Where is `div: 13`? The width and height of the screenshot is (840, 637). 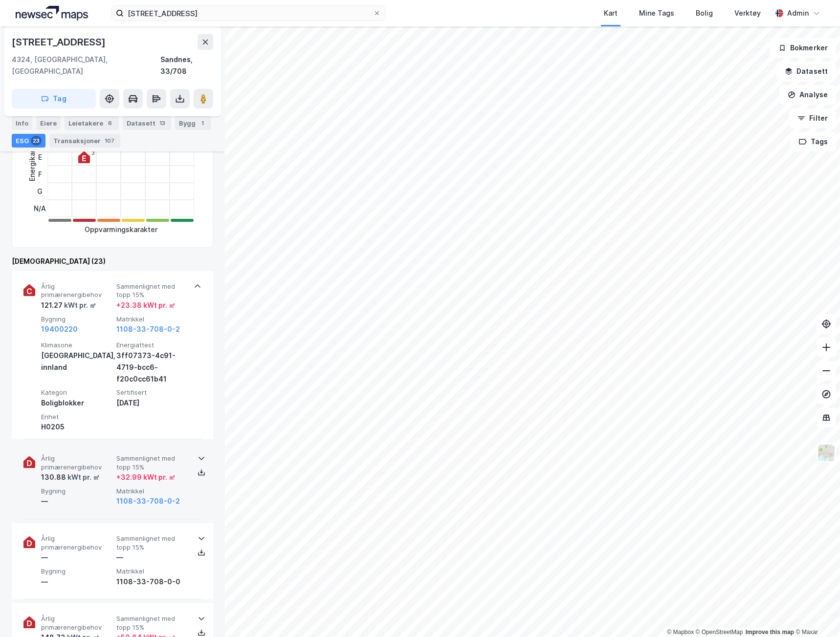 div: 13 is located at coordinates (163, 124).